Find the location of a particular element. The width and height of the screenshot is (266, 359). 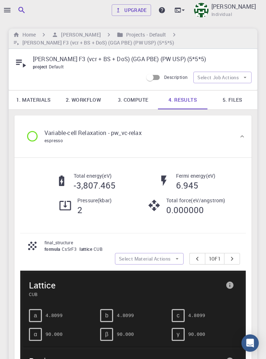

p: Fermi energy ( eV ) is located at coordinates (196, 176).